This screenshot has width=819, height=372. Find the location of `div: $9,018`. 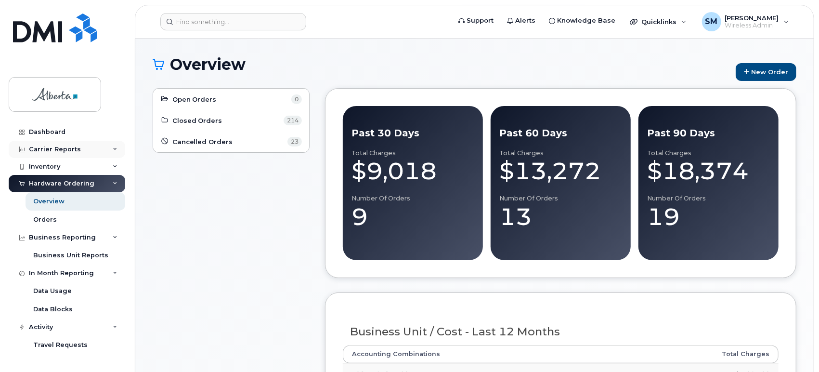

div: $9,018 is located at coordinates (412, 171).